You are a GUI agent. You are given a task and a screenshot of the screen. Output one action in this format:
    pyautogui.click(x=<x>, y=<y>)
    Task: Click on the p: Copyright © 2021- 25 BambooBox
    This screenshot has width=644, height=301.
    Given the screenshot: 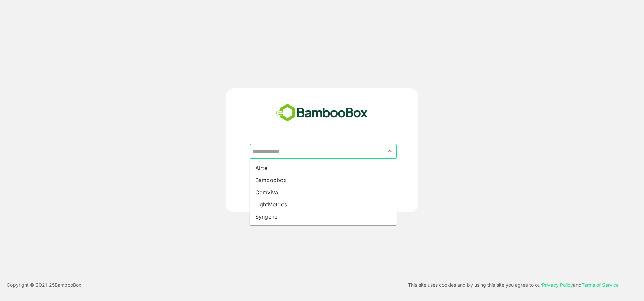 What is the action you would take?
    pyautogui.click(x=44, y=285)
    